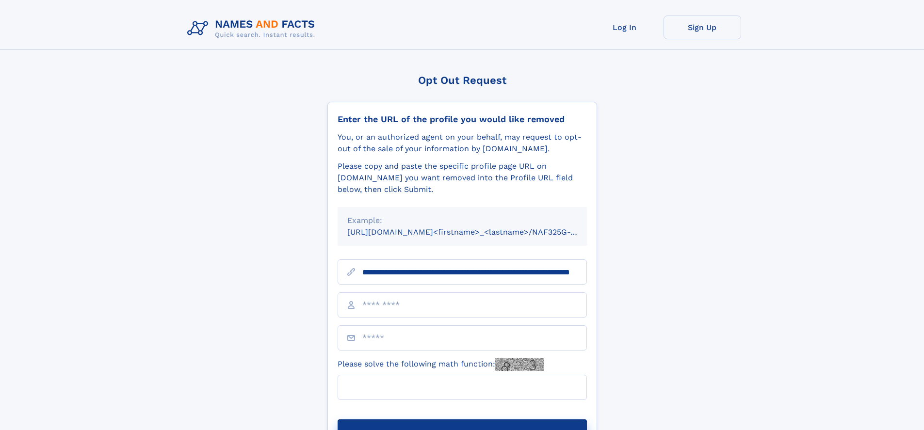 This screenshot has width=924, height=430. Describe the element at coordinates (462, 119) in the screenshot. I see `div: Enter the URL of the profile you would like removed` at that location.